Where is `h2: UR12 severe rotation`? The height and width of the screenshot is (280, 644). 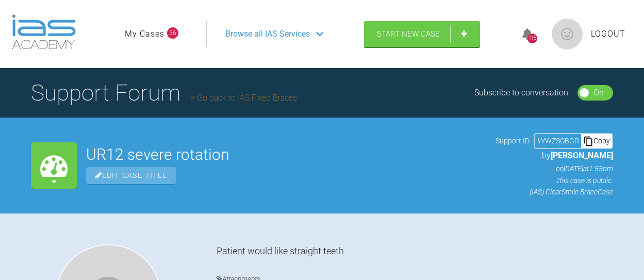
h2: UR12 severe rotation is located at coordinates (286, 155).